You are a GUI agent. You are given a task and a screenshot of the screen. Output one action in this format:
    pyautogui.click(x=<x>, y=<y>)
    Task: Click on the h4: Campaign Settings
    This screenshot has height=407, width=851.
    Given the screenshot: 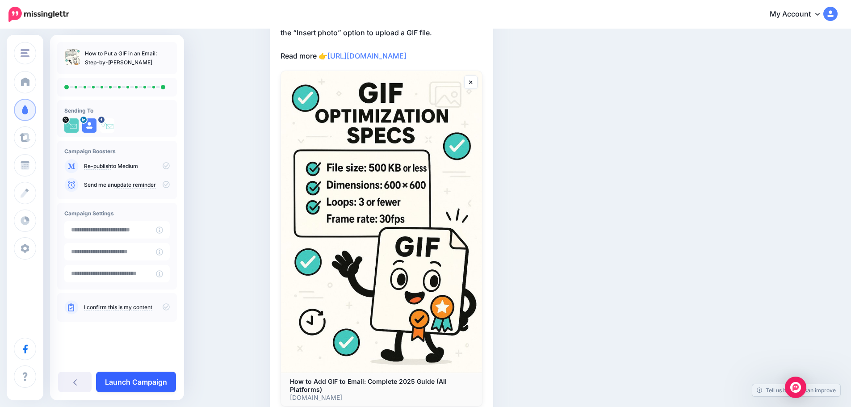 What is the action you would take?
    pyautogui.click(x=117, y=213)
    